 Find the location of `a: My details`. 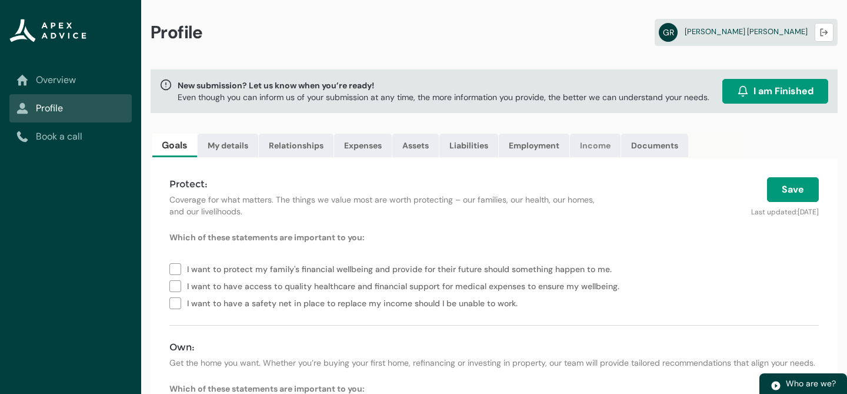

a: My details is located at coordinates (228, 145).